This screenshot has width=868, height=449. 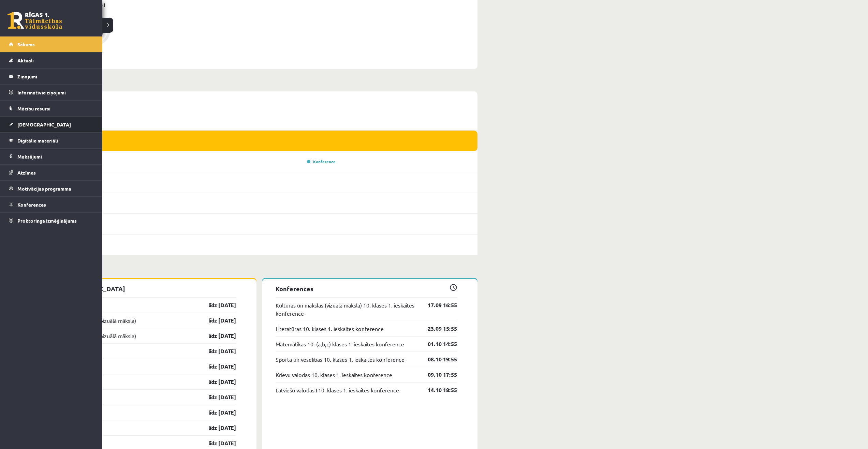 I want to click on legend: Informatīvie ziņojumi, so click(x=56, y=93).